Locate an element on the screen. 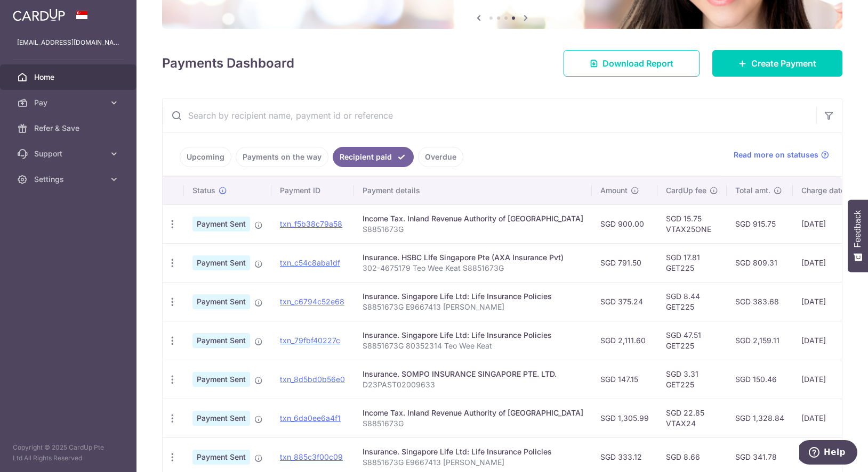  td: SGD 915.75 is located at coordinates (760, 224).